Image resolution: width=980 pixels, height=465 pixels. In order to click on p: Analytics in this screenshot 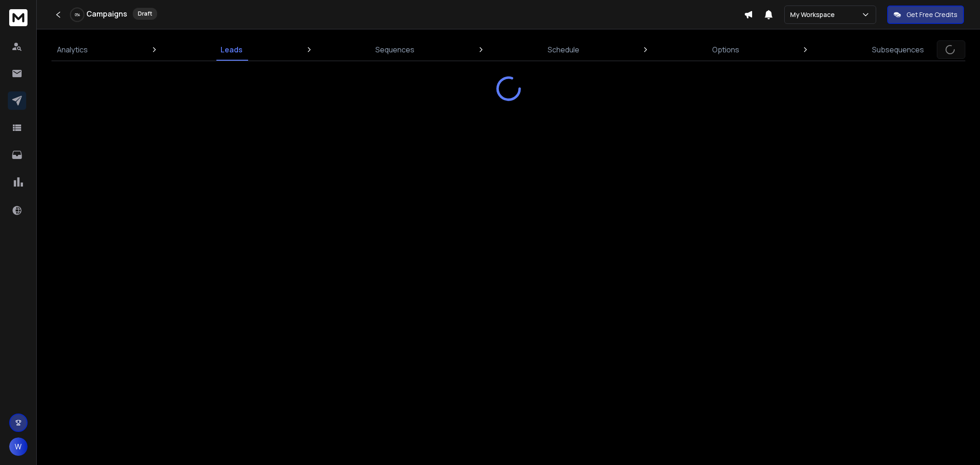, I will do `click(72, 50)`.